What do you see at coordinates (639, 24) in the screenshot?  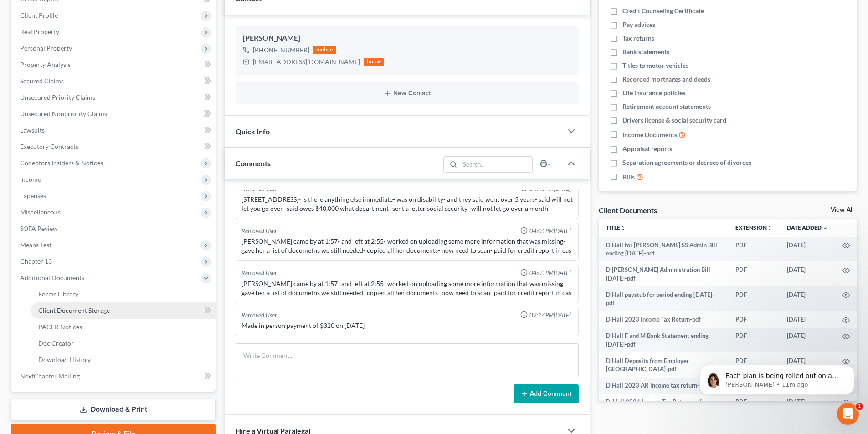 I see `span: Pay advices` at bounding box center [639, 24].